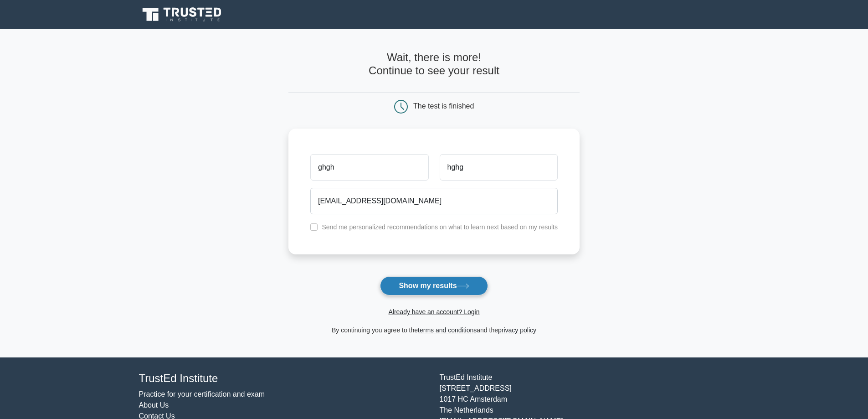 The height and width of the screenshot is (419, 868). Describe the element at coordinates (434, 286) in the screenshot. I see `button: Show my results` at that location.